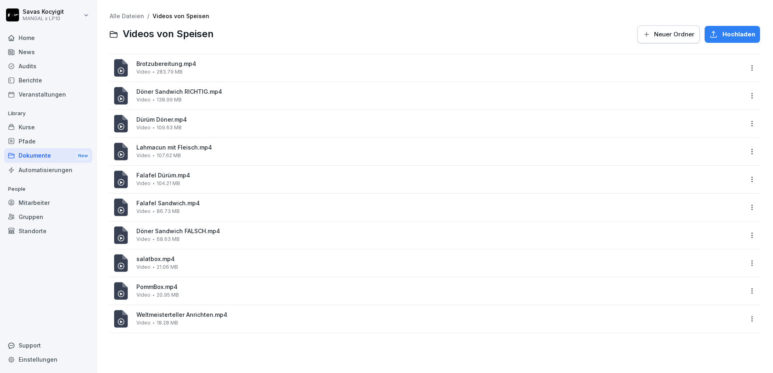  What do you see at coordinates (48, 360) in the screenshot?
I see `a: Einstellungen` at bounding box center [48, 360].